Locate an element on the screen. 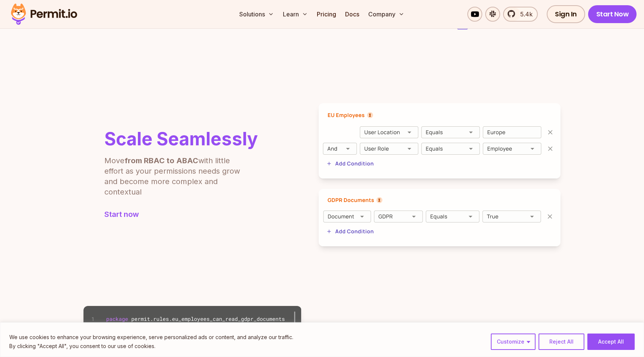 The height and width of the screenshot is (357, 644). button: Reject All is located at coordinates (561, 342).